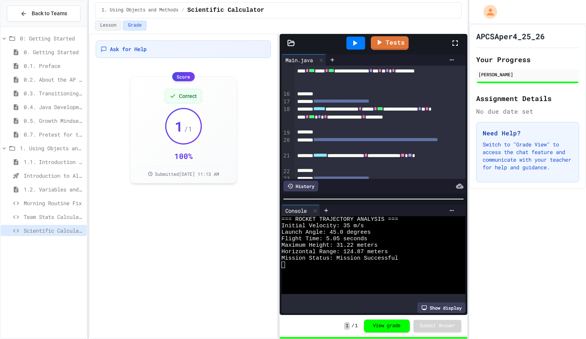 Image resolution: width=586 pixels, height=339 pixels. Describe the element at coordinates (510, 36) in the screenshot. I see `h1: APCSAper4_25_26` at that location.